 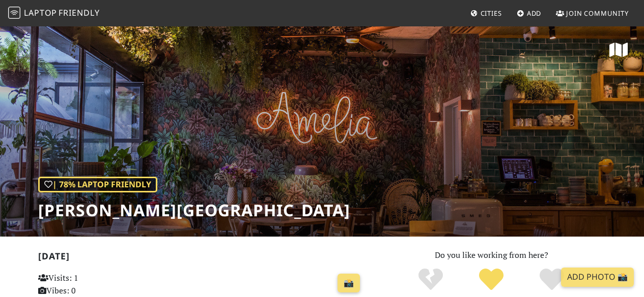 I want to click on a: Cities, so click(x=486, y=14).